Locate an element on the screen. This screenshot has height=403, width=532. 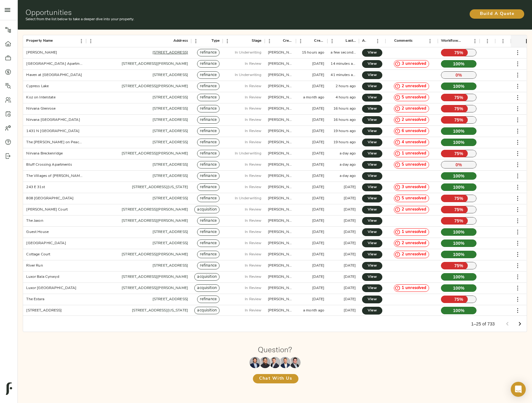
div: a few seconds ago is located at coordinates (343, 53).